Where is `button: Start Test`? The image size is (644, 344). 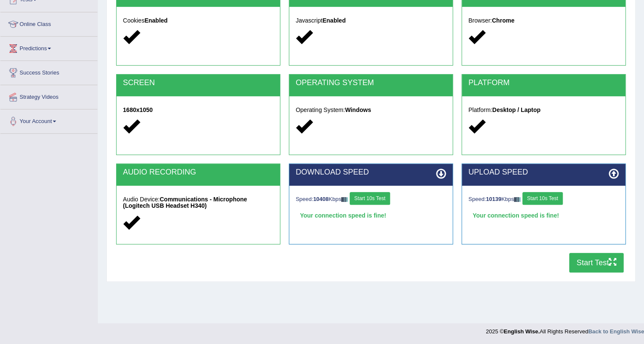
button: Start Test is located at coordinates (597, 263).